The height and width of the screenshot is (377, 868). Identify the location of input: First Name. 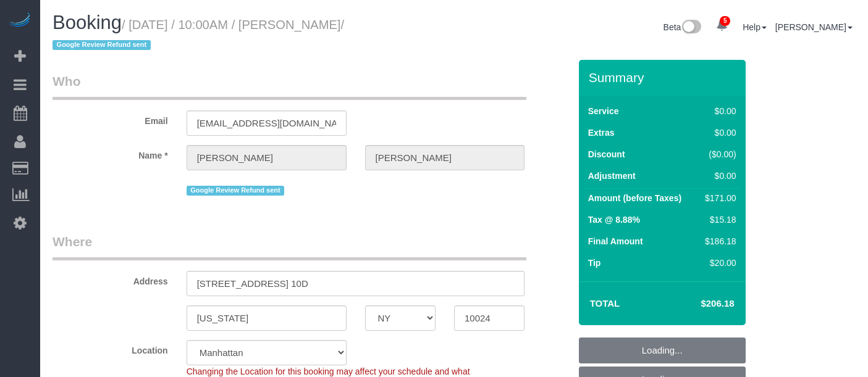
(266, 158).